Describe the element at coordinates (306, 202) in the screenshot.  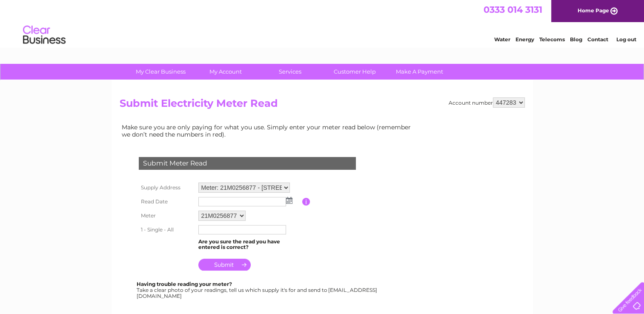
I see `input: Information` at that location.